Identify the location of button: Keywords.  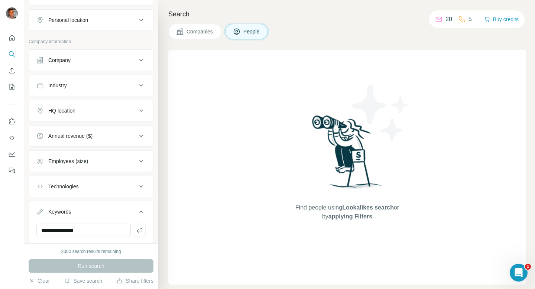
(91, 213).